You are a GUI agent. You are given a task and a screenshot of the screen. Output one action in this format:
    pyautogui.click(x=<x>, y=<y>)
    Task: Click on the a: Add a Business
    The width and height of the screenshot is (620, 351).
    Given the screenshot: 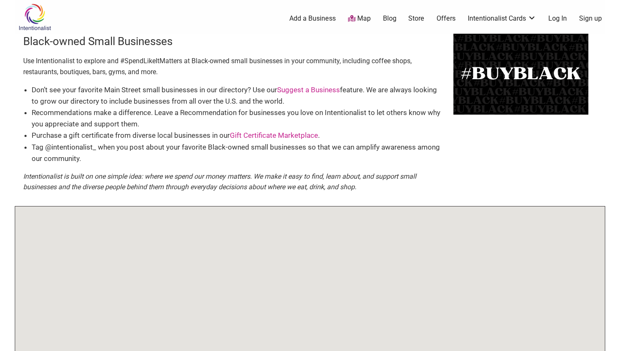 What is the action you would take?
    pyautogui.click(x=313, y=19)
    